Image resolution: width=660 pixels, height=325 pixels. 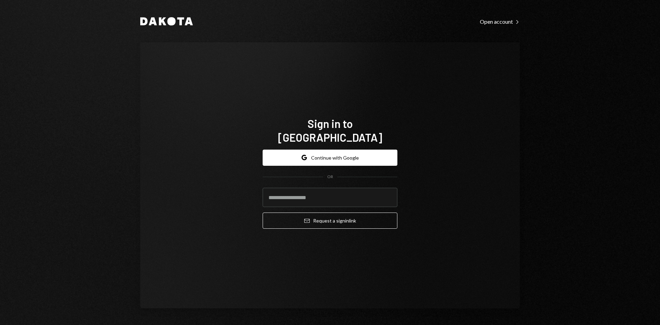 What do you see at coordinates (330, 220) in the screenshot?
I see `button: Request a signinlink` at bounding box center [330, 220].